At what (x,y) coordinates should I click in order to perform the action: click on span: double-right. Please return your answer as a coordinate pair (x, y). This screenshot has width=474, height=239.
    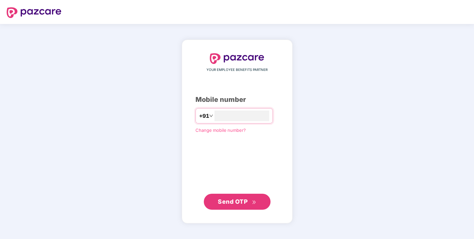
    Looking at the image, I should click on (254, 202).